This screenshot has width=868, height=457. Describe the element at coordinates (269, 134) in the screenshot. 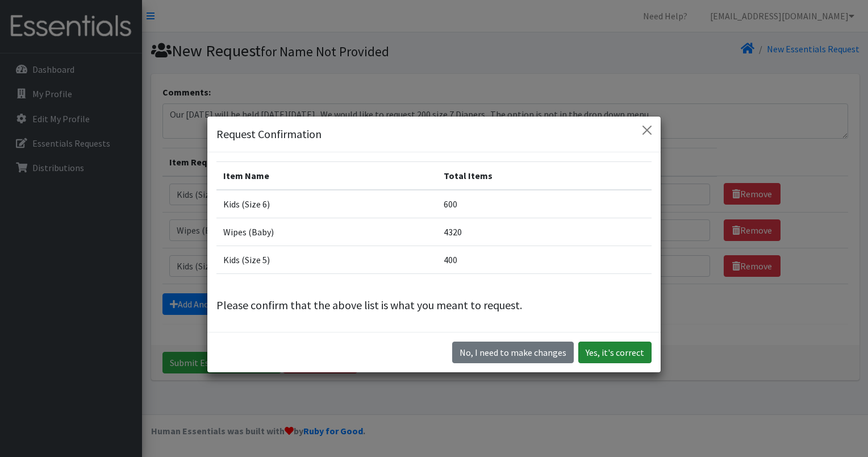

I see `h5: Request Confirmation` at that location.